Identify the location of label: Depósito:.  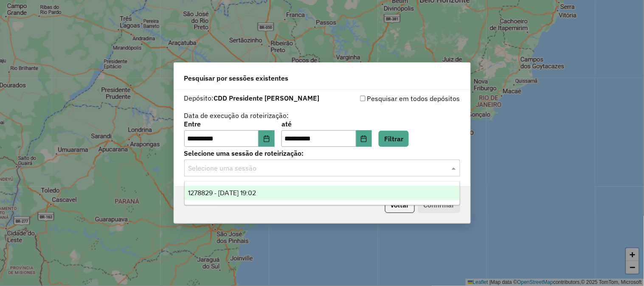
(251, 98).